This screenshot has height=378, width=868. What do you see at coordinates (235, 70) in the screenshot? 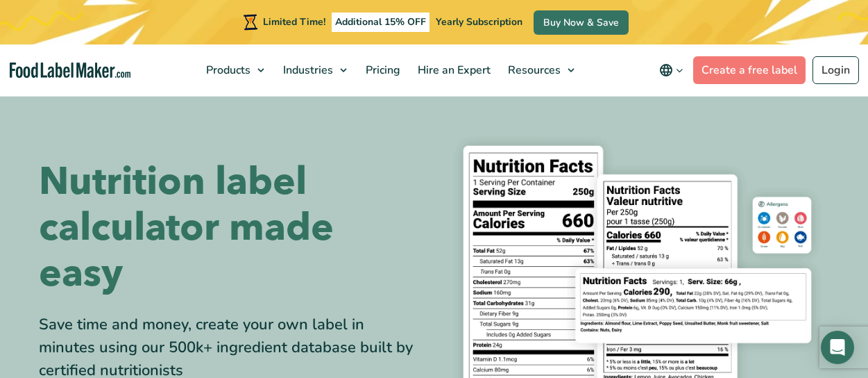
I see `a: Products` at bounding box center [235, 70].